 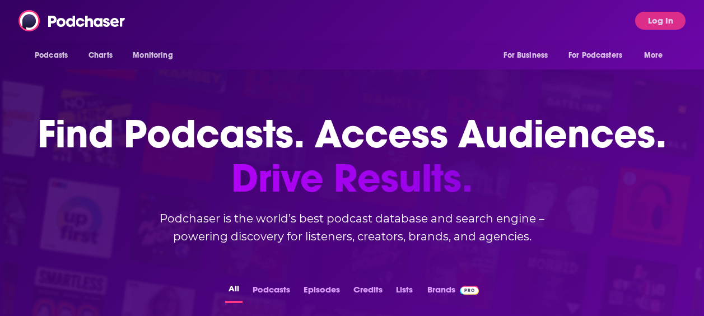 I want to click on span: Charts, so click(x=100, y=55).